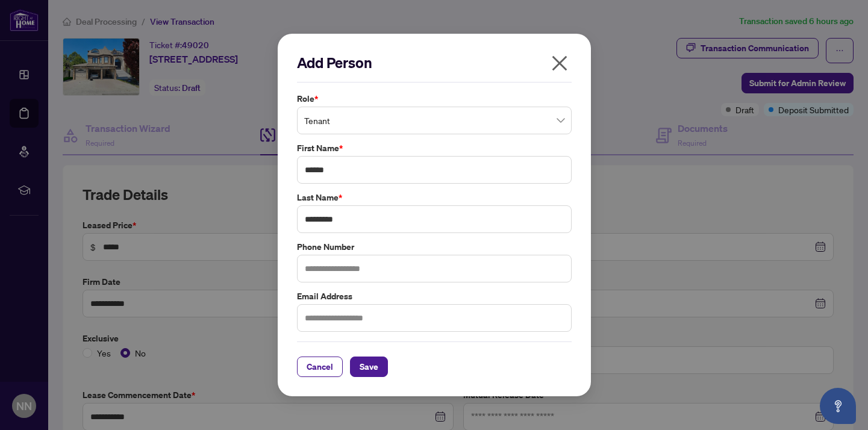 The height and width of the screenshot is (430, 868). What do you see at coordinates (560, 63) in the screenshot?
I see `span: close` at bounding box center [560, 63].